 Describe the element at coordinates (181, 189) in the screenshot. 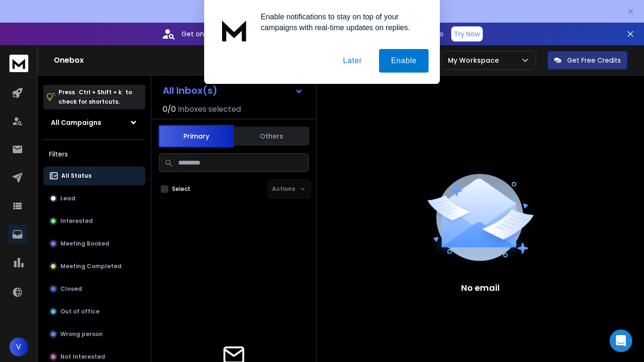

I see `label: Select` at that location.